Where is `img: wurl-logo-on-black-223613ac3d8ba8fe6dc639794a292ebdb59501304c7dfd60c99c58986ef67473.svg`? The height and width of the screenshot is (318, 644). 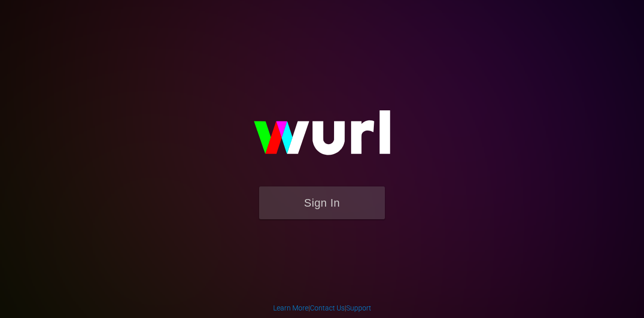
img: wurl-logo-on-black-223613ac3d8ba8fe6dc639794a292ebdb59501304c7dfd60c99c58986ef67473.svg is located at coordinates (322, 138).